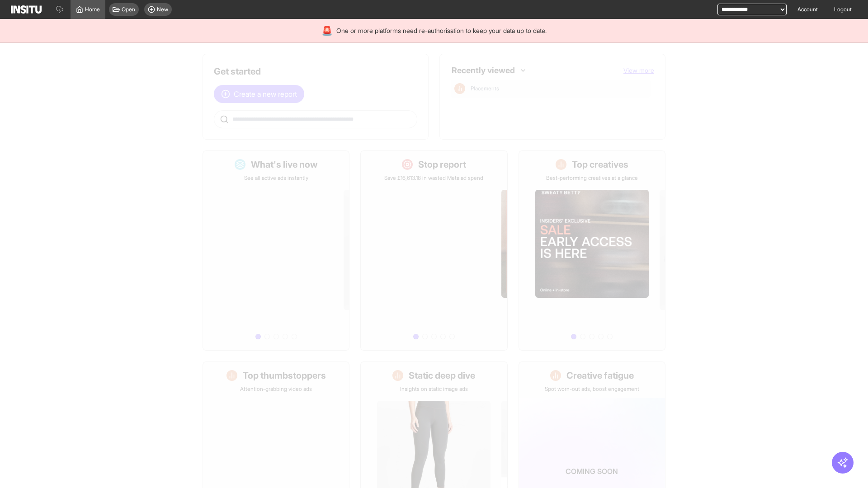 Image resolution: width=868 pixels, height=488 pixels. I want to click on span: Home, so click(93, 9).